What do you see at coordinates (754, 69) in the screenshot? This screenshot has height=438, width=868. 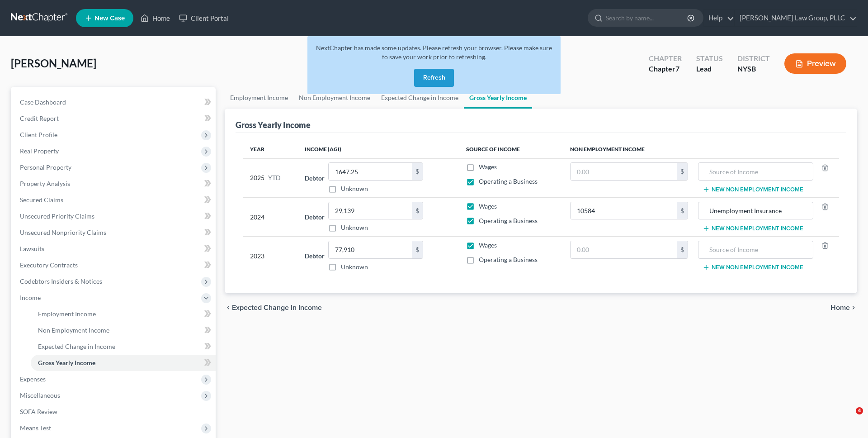 I see `div: NYSB` at bounding box center [754, 69].